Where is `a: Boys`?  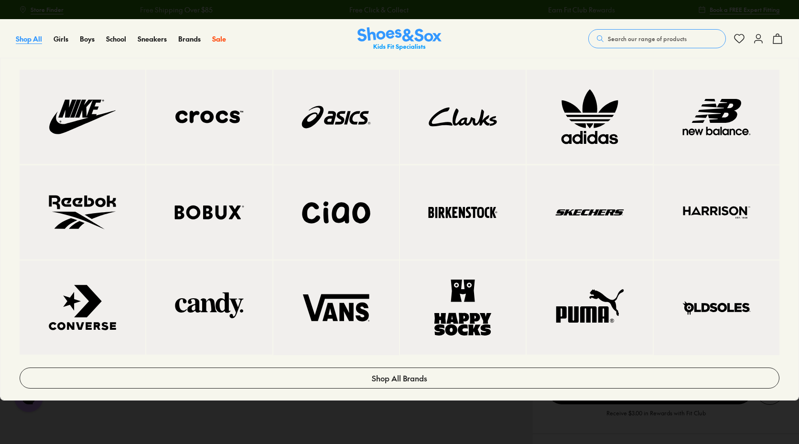
a: Boys is located at coordinates (87, 39).